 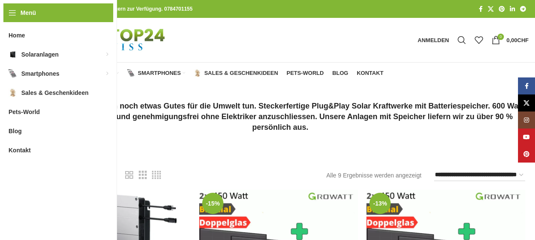 I want to click on div: Meine Wunschliste, so click(x=479, y=40).